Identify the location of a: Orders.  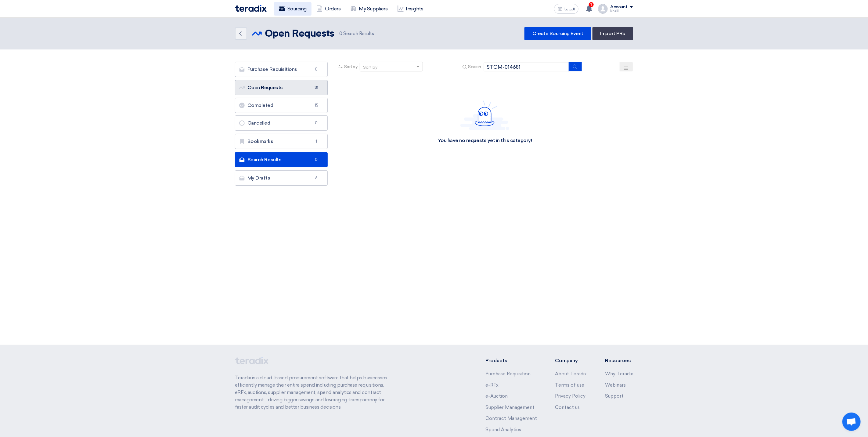
(328, 9).